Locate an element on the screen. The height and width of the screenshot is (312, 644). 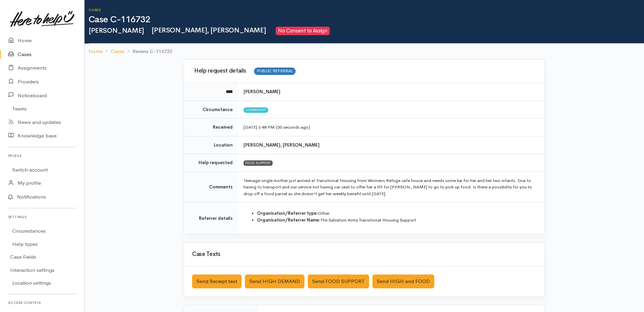
td: Location is located at coordinates (211, 145).